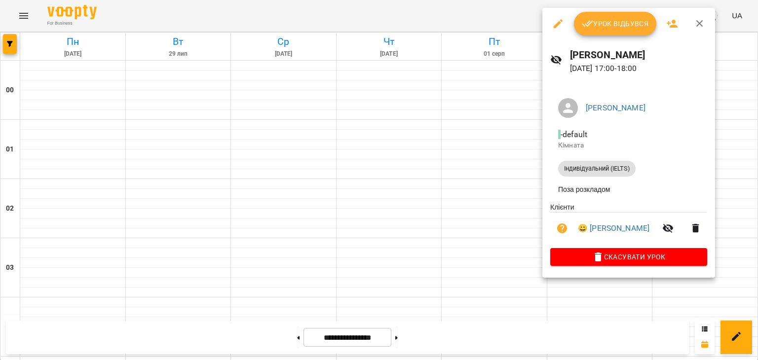 Image resolution: width=758 pixels, height=360 pixels. Describe the element at coordinates (629, 257) in the screenshot. I see `button: Скасувати Урок` at that location.